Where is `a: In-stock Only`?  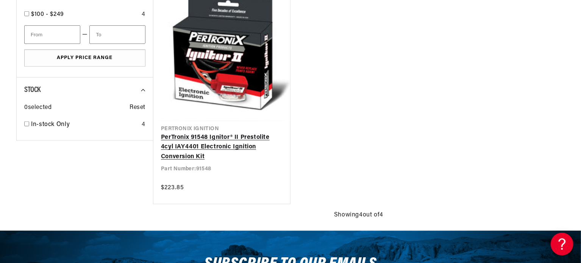
a: In-stock Only is located at coordinates (85, 125).